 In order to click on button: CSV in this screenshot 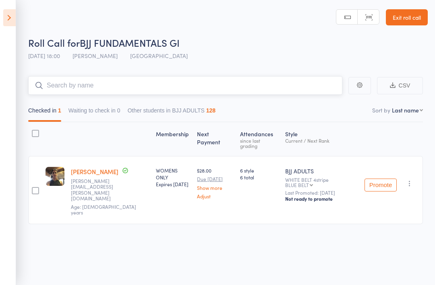, I will do `click(400, 85)`.